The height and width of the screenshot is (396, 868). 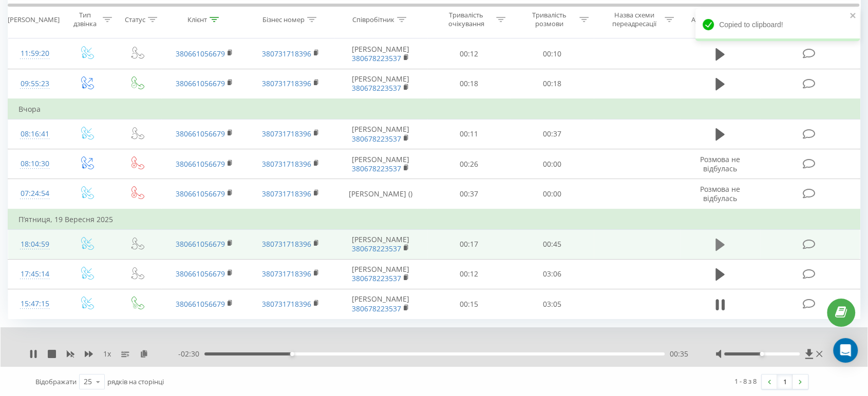 I want to click on div: Назва схеми переадресації, so click(x=634, y=20).